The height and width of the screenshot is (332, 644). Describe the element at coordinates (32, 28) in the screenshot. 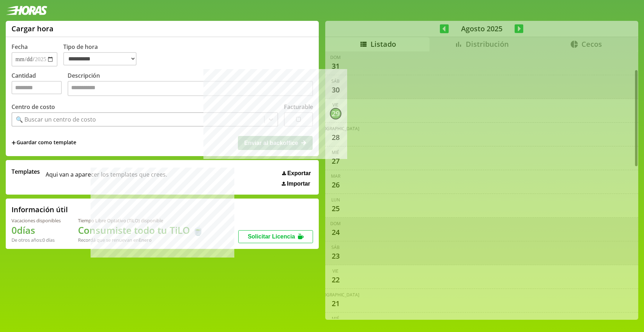

I see `h1: Cargar hora` at that location.